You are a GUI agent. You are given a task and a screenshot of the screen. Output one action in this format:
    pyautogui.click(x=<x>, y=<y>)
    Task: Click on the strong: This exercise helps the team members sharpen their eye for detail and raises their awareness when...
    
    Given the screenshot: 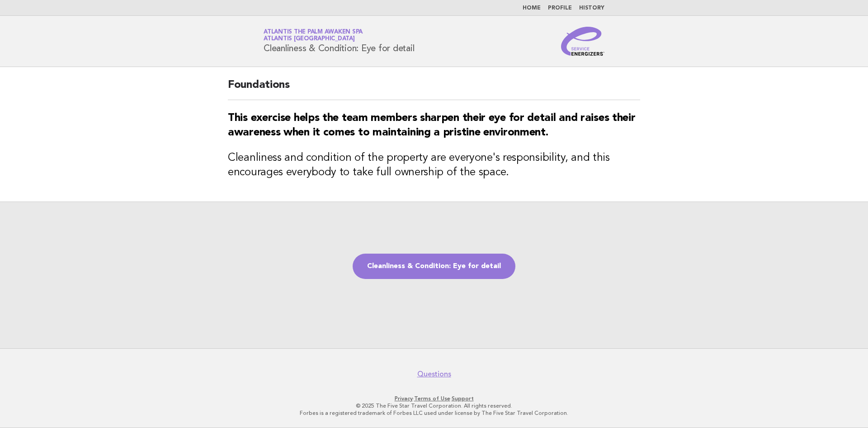 What is the action you would take?
    pyautogui.click(x=431, y=125)
    